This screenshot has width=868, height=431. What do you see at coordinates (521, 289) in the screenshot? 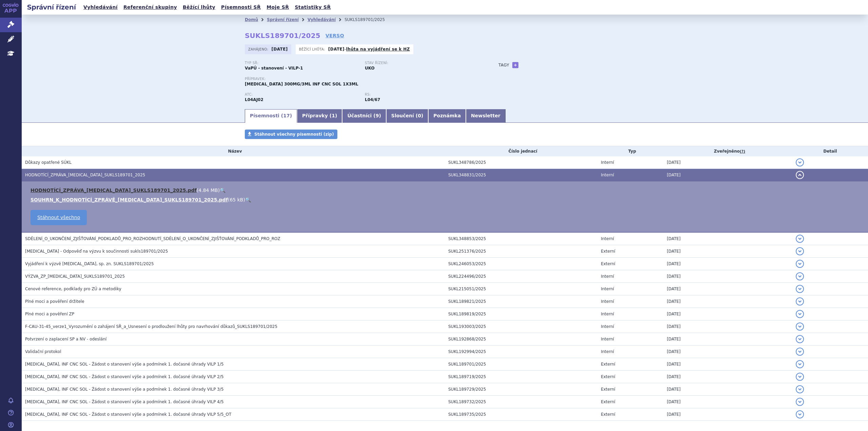
I see `td: SUKL215051/2025` at bounding box center [521, 289].